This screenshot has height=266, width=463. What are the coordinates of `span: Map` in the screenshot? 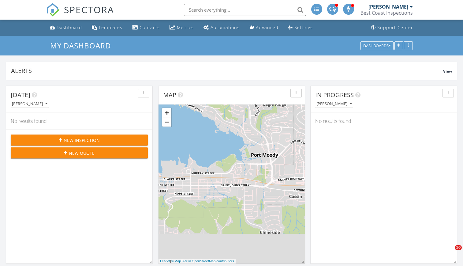 It's located at (170, 95).